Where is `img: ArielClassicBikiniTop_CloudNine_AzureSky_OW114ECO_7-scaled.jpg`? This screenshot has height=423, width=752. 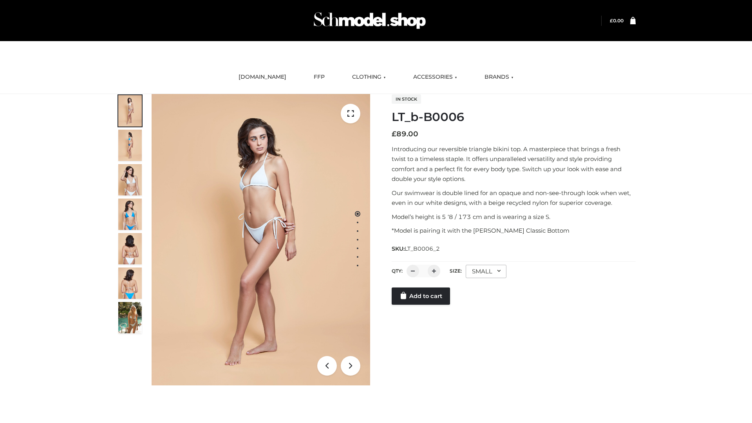 img: ArielClassicBikiniTop_CloudNine_AzureSky_OW114ECO_7-scaled.jpg is located at coordinates (130, 249).